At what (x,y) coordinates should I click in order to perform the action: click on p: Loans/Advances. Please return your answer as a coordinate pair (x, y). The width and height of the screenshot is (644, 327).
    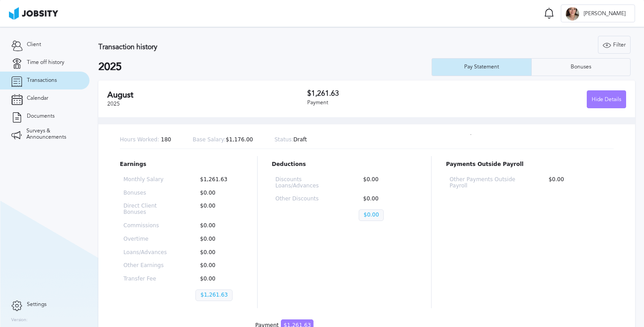
    Looking at the image, I should click on (145, 253).